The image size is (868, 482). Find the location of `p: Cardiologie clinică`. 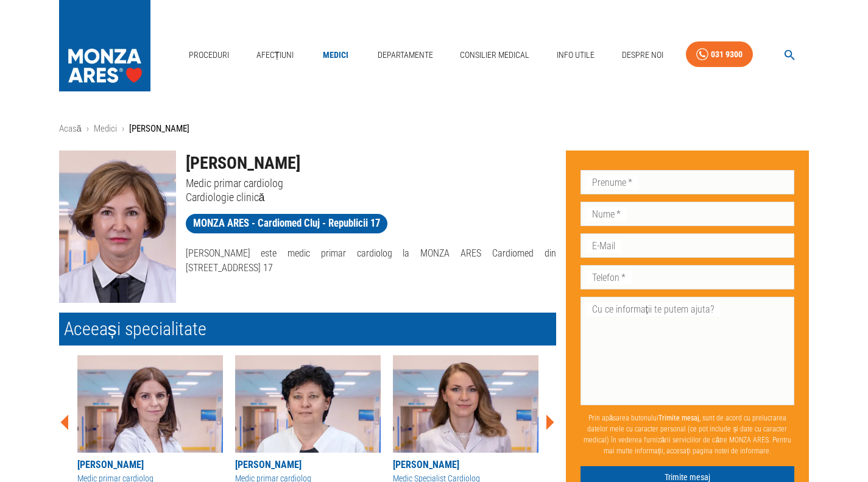

p: Cardiologie clinică is located at coordinates (371, 197).